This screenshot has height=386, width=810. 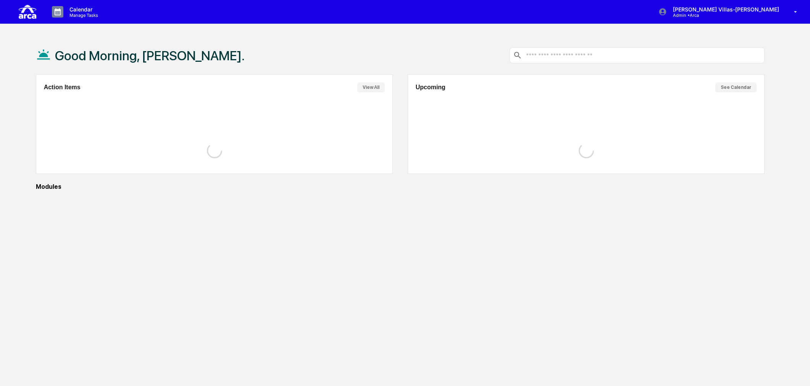 I want to click on h2: Action Items, so click(x=62, y=87).